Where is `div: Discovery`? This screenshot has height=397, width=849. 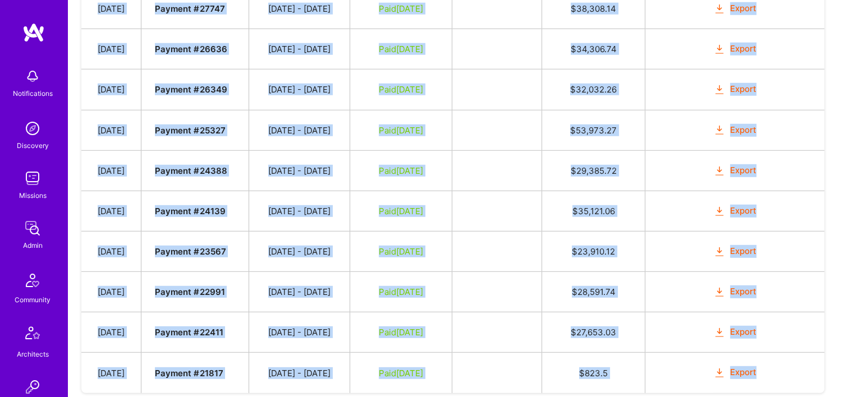
div: Discovery is located at coordinates (33, 145).